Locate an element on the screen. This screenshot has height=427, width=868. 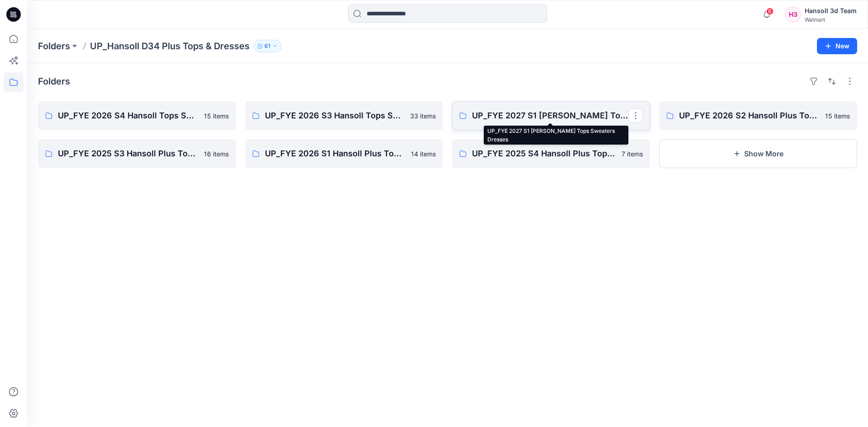
button: New is located at coordinates (837, 46).